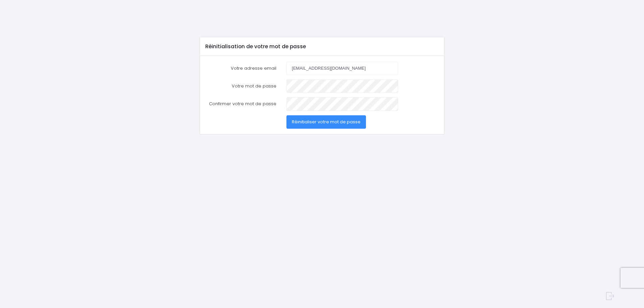  Describe the element at coordinates (241, 68) in the screenshot. I see `label: Votre adresse email` at that location.